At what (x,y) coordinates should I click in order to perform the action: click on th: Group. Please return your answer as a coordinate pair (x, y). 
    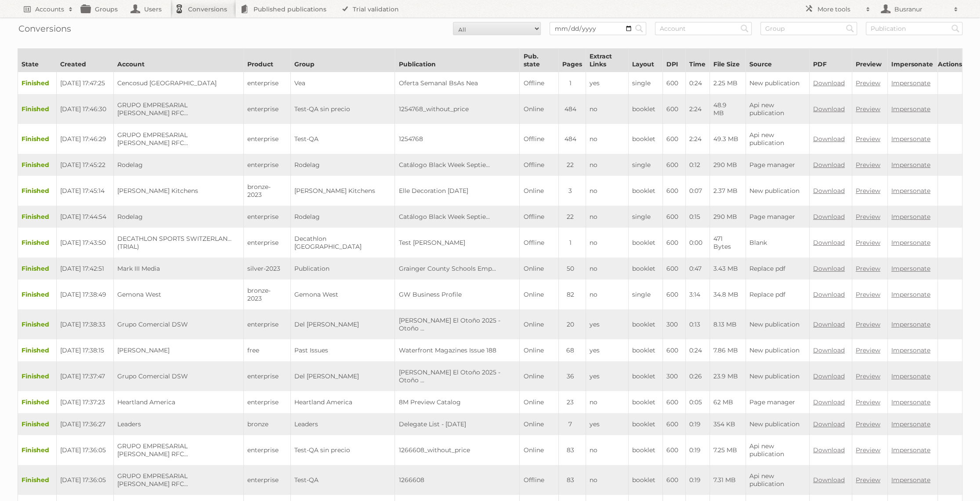
    Looking at the image, I should click on (342, 60).